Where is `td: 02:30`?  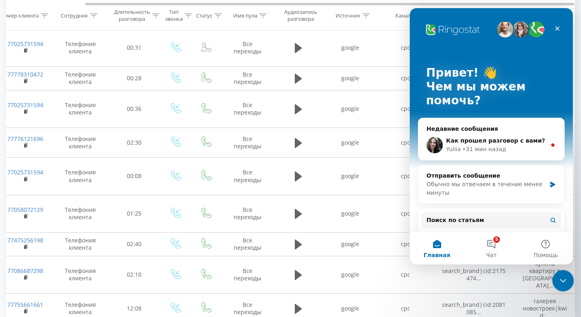
td: 02:30 is located at coordinates (134, 143).